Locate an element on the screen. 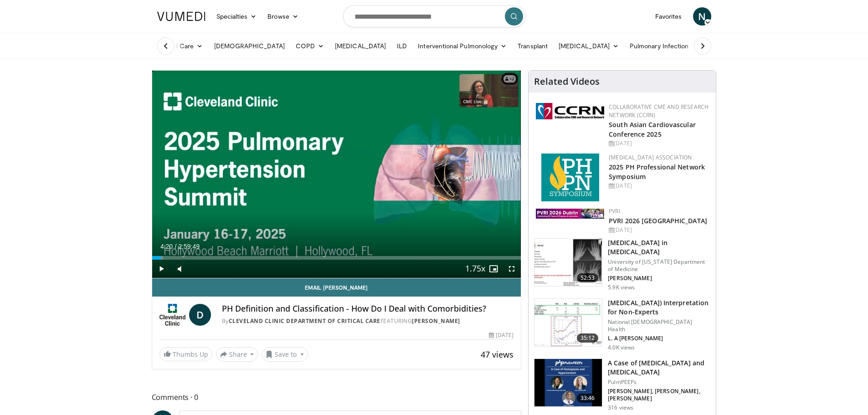 This screenshot has height=415, width=868. span: 4:20 is located at coordinates (167, 247).